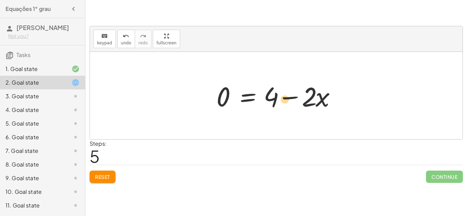 Image resolution: width=467 pixels, height=216 pixels. I want to click on button: fullscreen, so click(167, 39).